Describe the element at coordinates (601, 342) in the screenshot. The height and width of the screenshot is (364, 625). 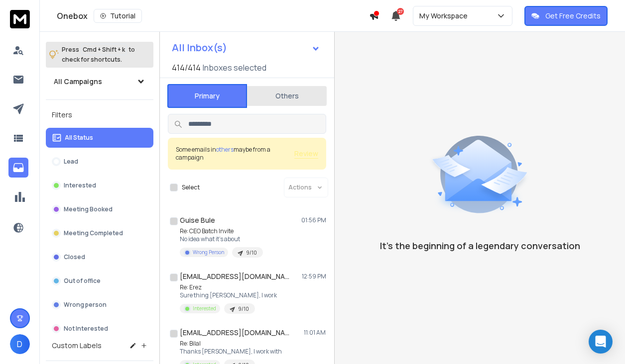
I see `div: Open Intercom Messenger` at that location.